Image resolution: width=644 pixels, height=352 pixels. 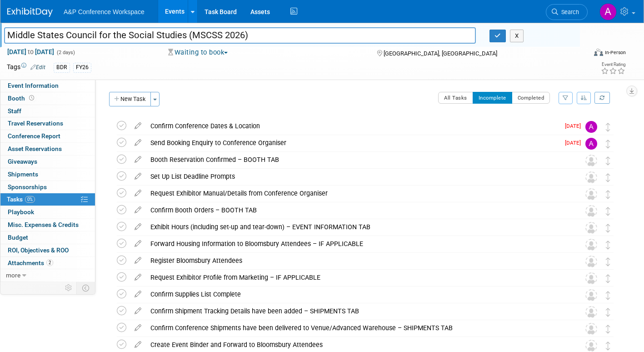 What do you see at coordinates (62, 68) in the screenshot?
I see `div: BDR` at bounding box center [62, 68].